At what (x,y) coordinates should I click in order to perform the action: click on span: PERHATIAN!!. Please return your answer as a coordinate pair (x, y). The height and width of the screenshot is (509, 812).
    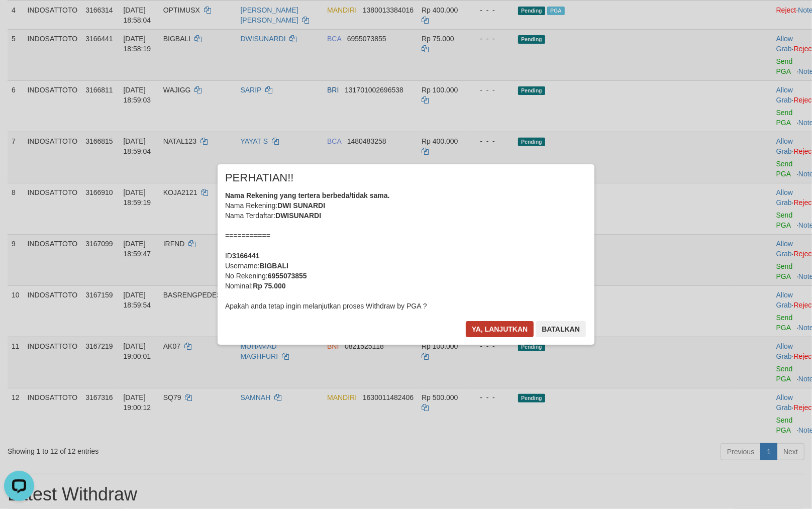
    Looking at the image, I should click on (259, 178).